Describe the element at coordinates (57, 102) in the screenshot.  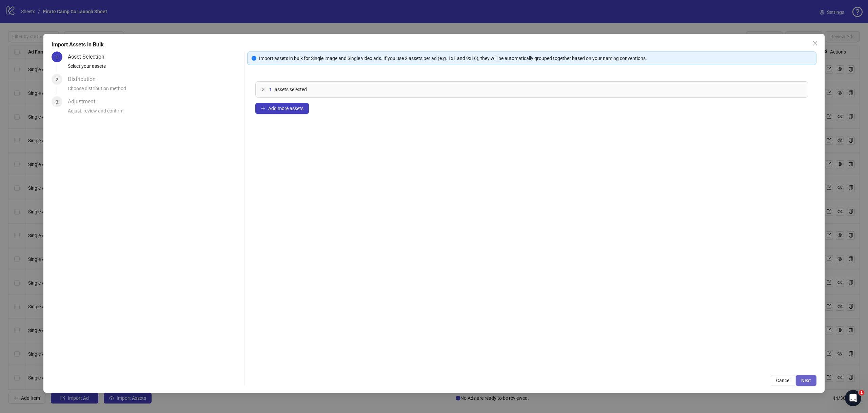
I see `span: 3` at that location.